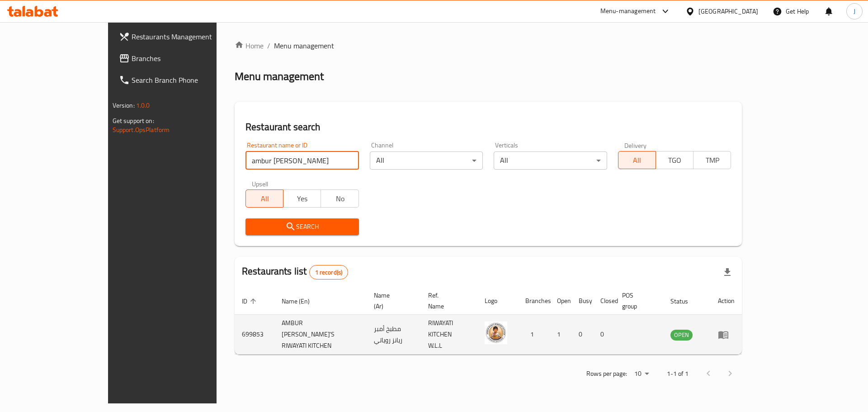 The image size is (868, 412). I want to click on td: 699853, so click(255, 334).